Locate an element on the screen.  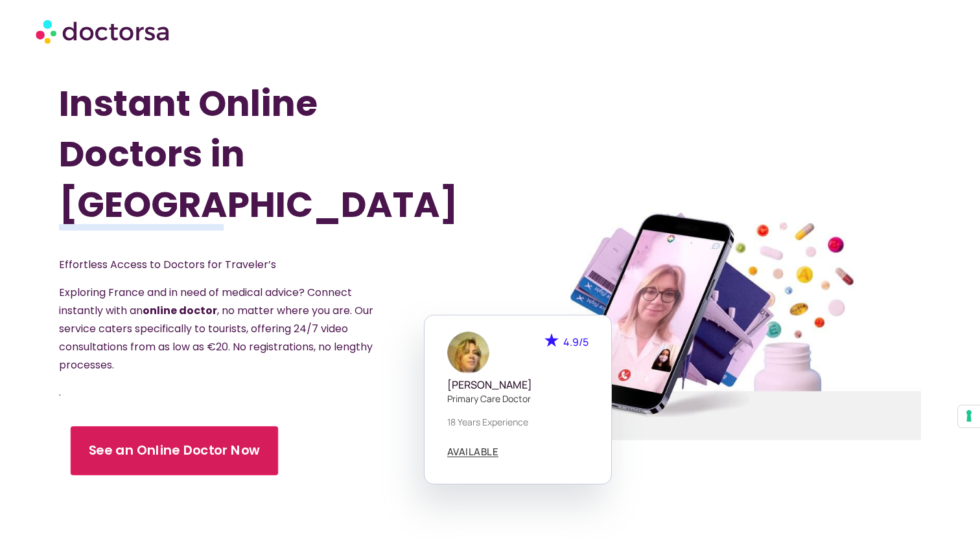
span: See an Online Doctor Now is located at coordinates (173, 451).